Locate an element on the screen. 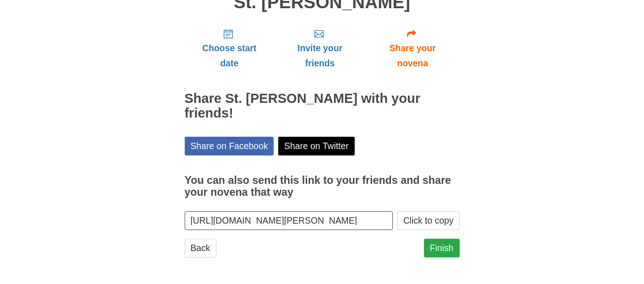 This screenshot has height=284, width=644. h3: You can also send this link to your friends and share your novena that way is located at coordinates (322, 187).